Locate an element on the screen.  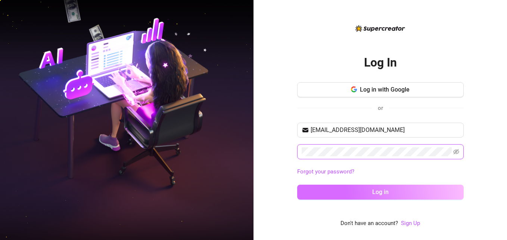
button: Log in is located at coordinates (381, 192).